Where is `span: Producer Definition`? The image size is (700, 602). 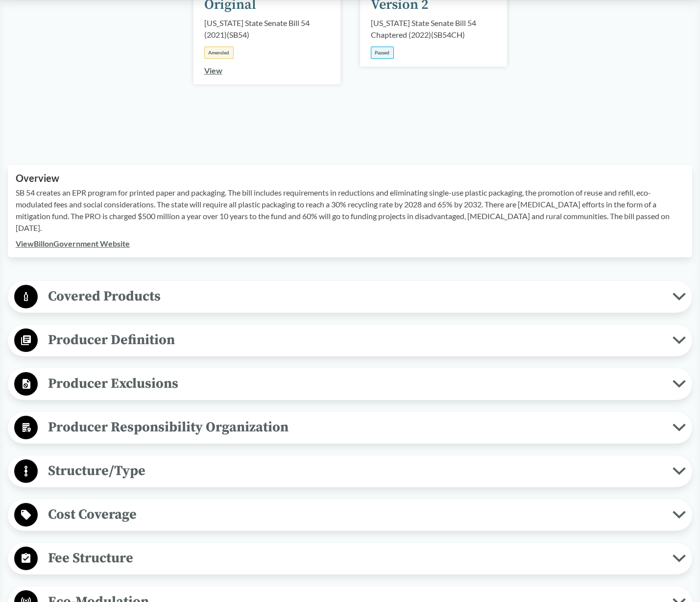
span: Producer Definition is located at coordinates (355, 339).